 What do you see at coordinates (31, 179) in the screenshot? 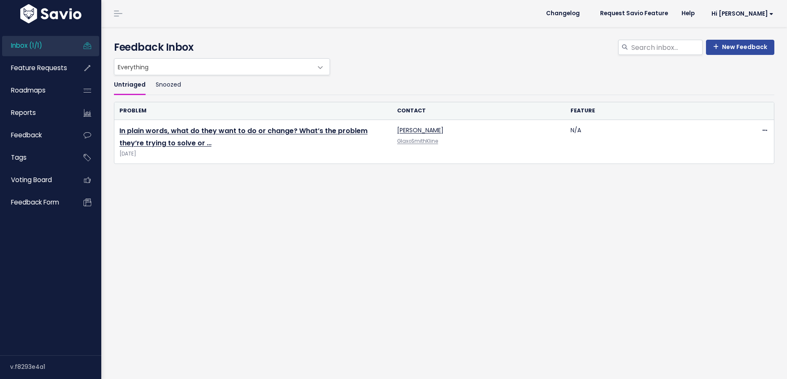
I see `span: Voting Board` at bounding box center [31, 179].